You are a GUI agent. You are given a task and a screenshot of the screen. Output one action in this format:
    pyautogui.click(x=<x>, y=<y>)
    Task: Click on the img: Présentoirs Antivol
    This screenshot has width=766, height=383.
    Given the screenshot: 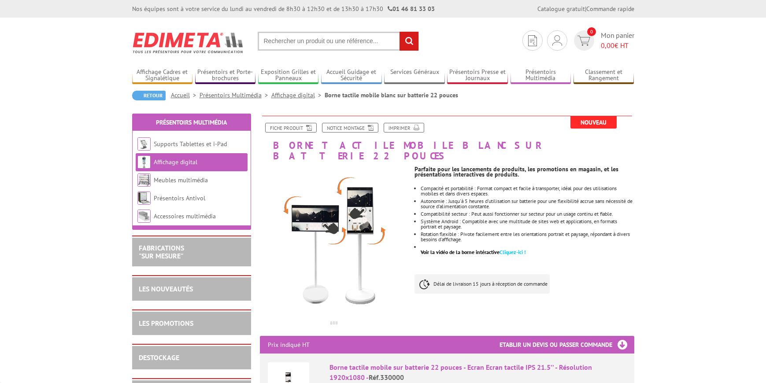 What is the action you would take?
    pyautogui.click(x=144, y=198)
    